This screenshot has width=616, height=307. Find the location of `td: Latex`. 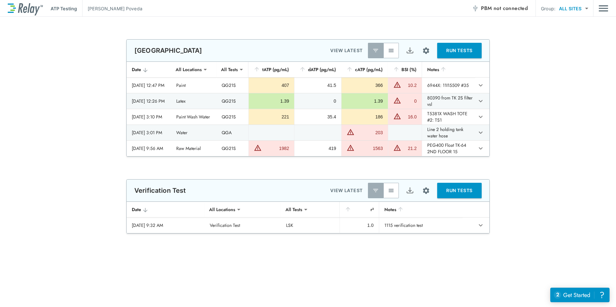

td: Latex is located at coordinates (194, 101).